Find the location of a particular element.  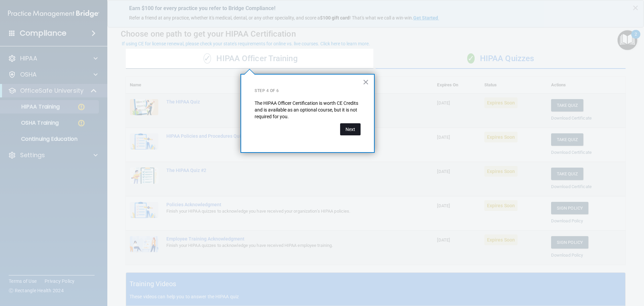

p: Step 4 of 6 is located at coordinates (307, 91).